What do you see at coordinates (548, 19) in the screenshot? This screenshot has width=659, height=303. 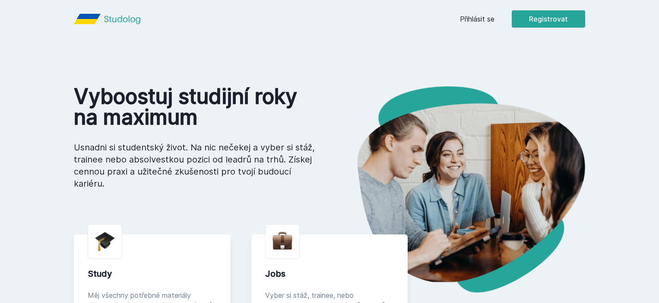 I see `a: Registrovat` at bounding box center [548, 19].